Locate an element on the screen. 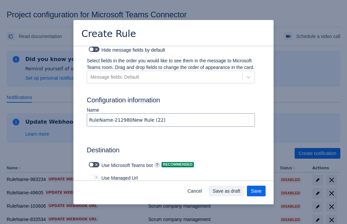 The height and width of the screenshot is (224, 347). h3: Configuration information is located at coordinates (174, 102).